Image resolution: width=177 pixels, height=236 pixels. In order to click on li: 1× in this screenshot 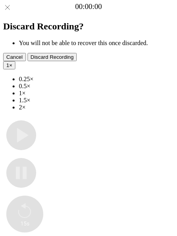, I will do `click(96, 93)`.